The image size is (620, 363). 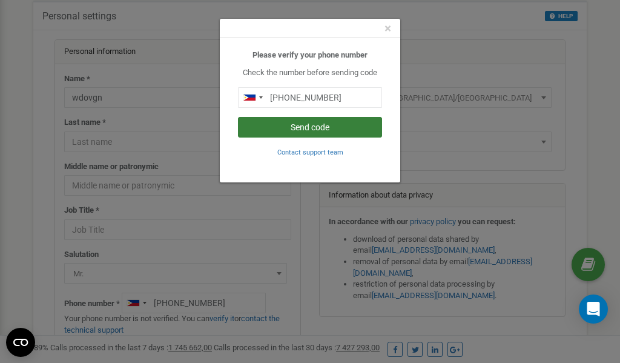 I want to click on div: Open Intercom Messenger, so click(x=593, y=309).